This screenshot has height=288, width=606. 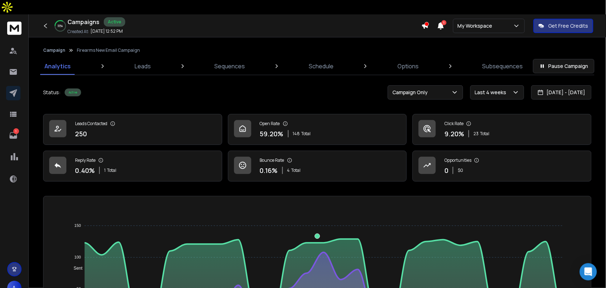 What do you see at coordinates (91, 124) in the screenshot?
I see `p: Leads Contacted` at bounding box center [91, 124].